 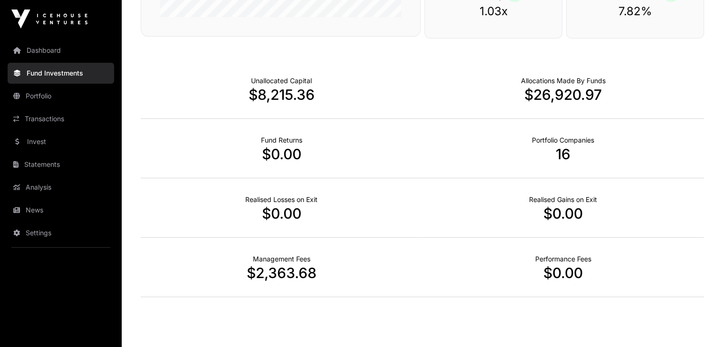 What do you see at coordinates (563, 154) in the screenshot?
I see `p: 16` at bounding box center [563, 154].